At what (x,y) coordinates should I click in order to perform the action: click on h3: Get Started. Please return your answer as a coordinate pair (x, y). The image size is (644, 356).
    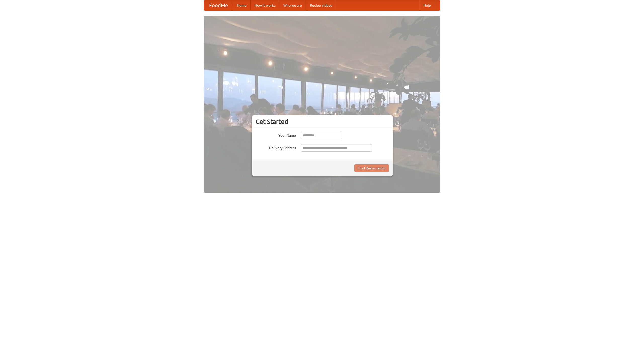
    Looking at the image, I should click on (322, 122).